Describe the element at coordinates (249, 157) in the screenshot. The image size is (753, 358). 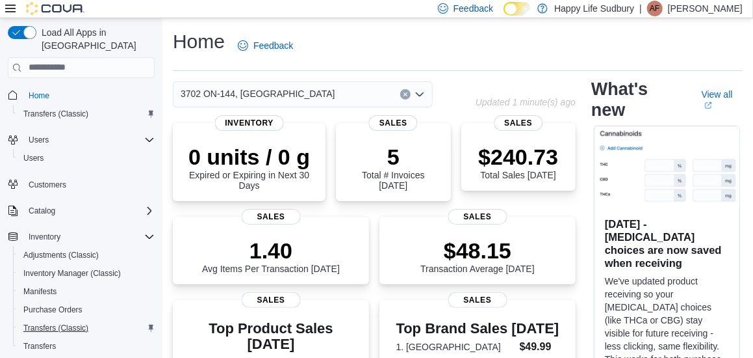
I see `p: 0 units / 0 g` at that location.